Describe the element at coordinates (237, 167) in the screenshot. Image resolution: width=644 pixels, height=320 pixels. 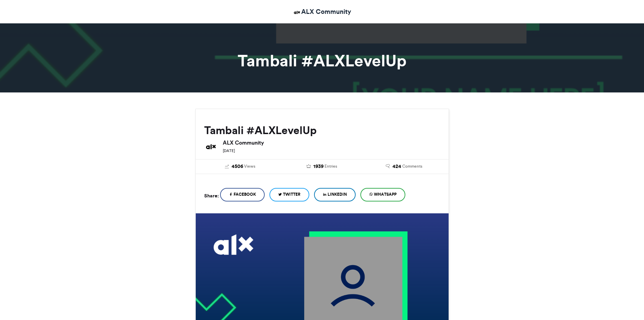
I see `span: 4506` at that location.